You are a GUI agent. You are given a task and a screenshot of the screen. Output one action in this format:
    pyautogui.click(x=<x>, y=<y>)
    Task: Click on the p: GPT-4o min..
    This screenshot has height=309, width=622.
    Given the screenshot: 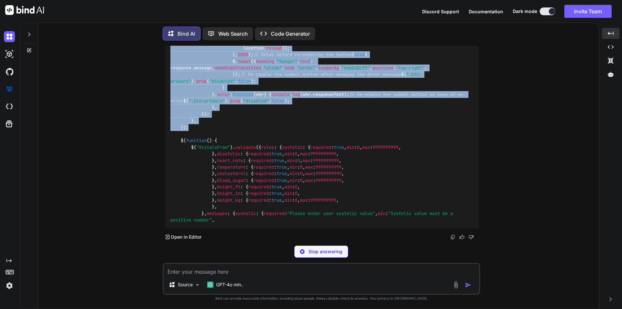 What is the action you would take?
    pyautogui.click(x=230, y=285)
    